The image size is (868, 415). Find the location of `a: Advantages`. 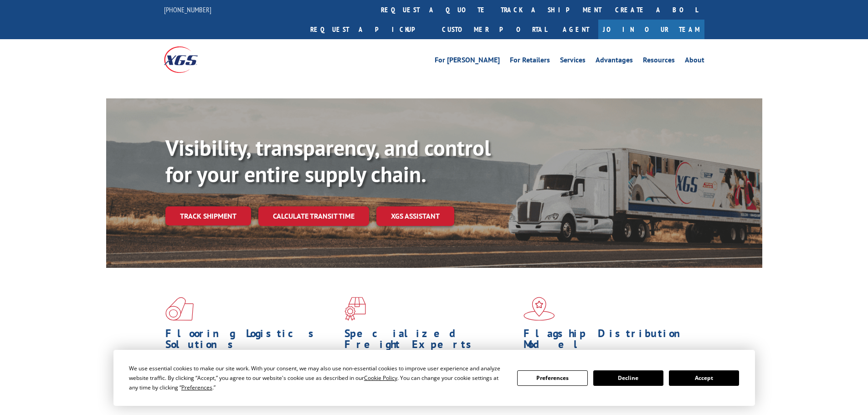

a: Advantages is located at coordinates (614, 61).